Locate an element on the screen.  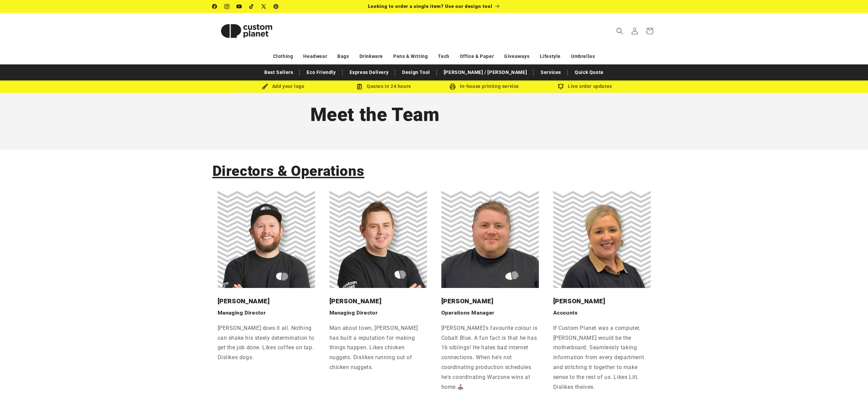
img: Brush Icon is located at coordinates (265, 87).